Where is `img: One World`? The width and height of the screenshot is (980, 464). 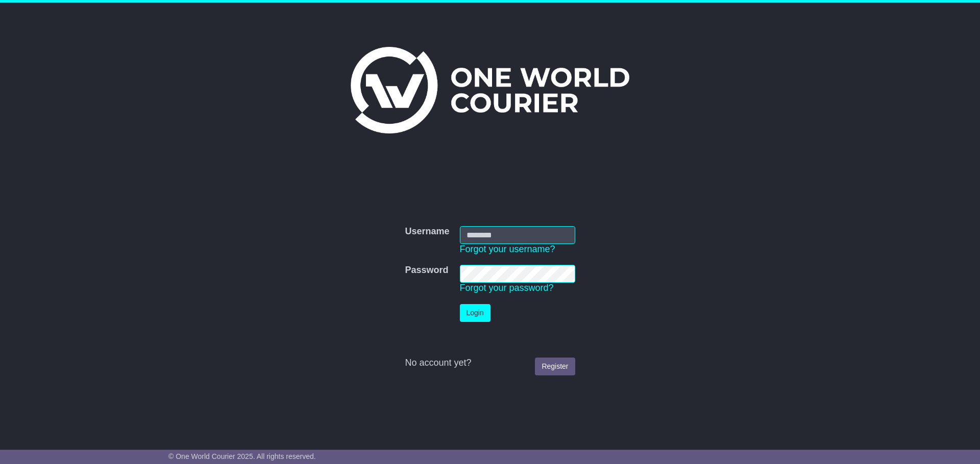 img: One World is located at coordinates (490, 90).